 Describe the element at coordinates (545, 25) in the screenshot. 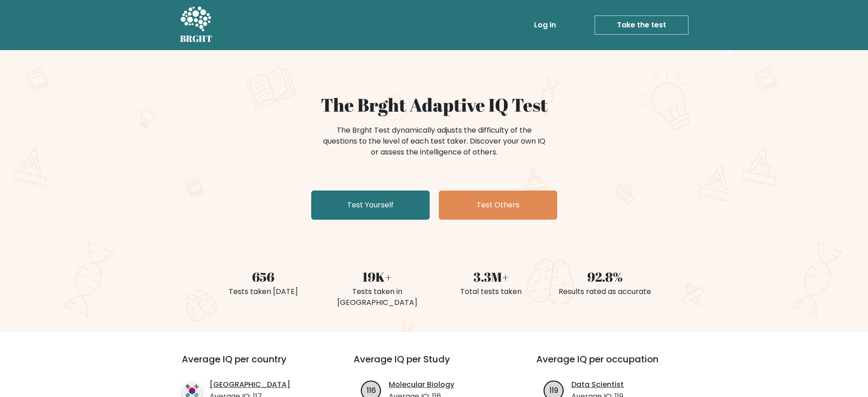

I see `a: Log in` at that location.